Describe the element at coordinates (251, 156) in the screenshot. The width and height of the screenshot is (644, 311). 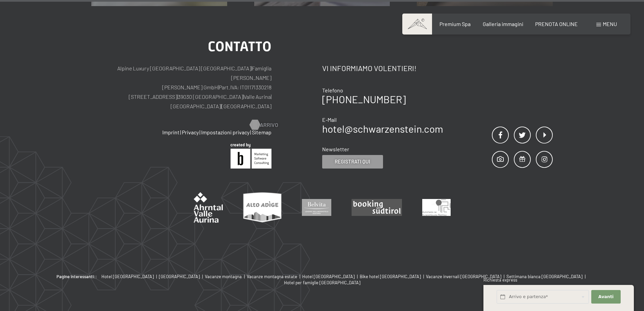
I see `img: Brandnamic GmbH | Leading Hospitality Solutions` at that location.